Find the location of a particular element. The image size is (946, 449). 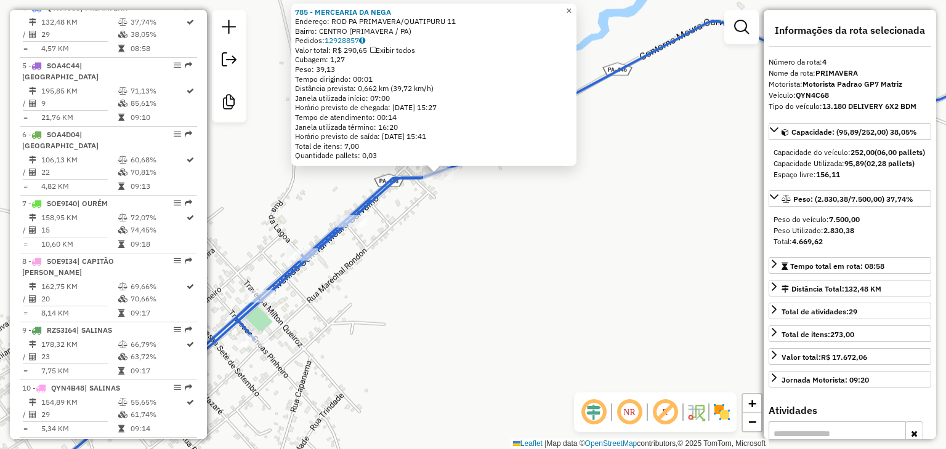

a: Exportar sessão is located at coordinates (229, 61).